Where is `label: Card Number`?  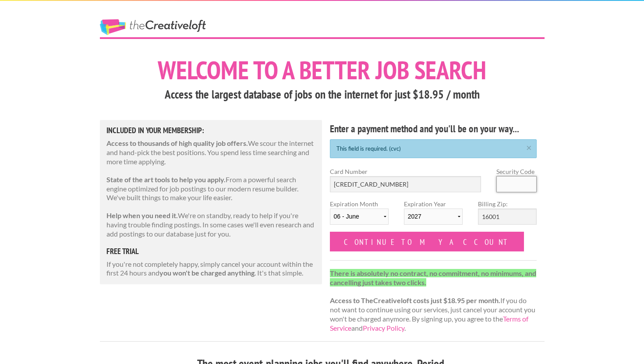 label: Card Number is located at coordinates (406, 171).